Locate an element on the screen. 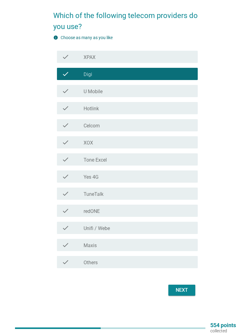  label: Celcom is located at coordinates (91, 126).